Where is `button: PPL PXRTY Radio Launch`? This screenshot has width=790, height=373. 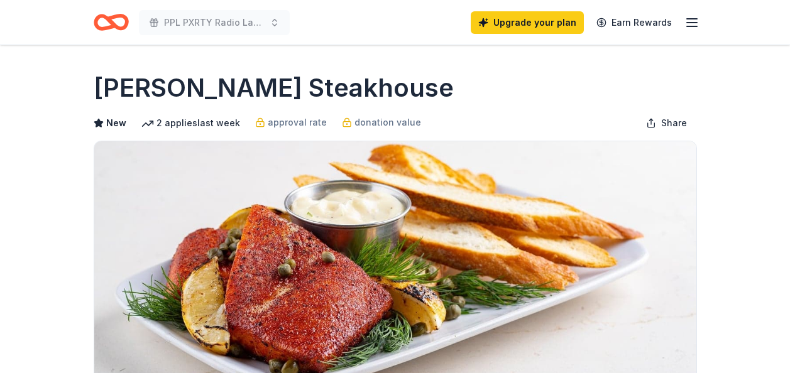 button: PPL PXRTY Radio Launch is located at coordinates (214, 23).